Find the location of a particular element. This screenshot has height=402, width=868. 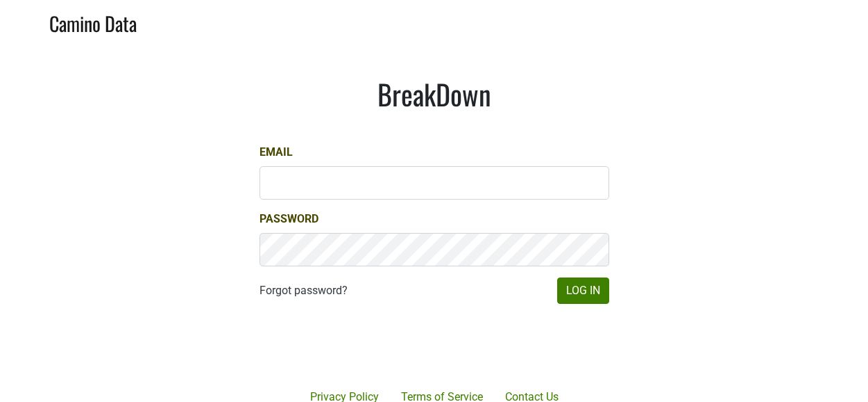

label: Email is located at coordinates (276, 152).